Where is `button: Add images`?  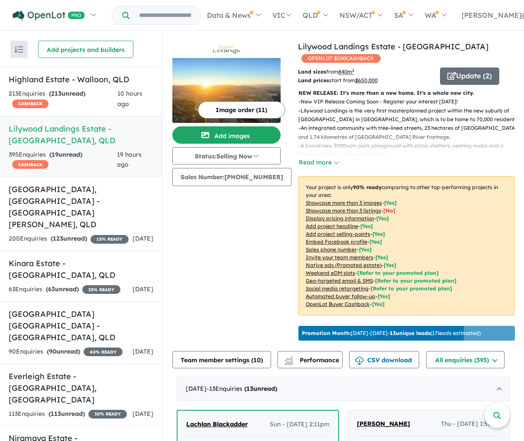
button: Add images is located at coordinates (226, 135).